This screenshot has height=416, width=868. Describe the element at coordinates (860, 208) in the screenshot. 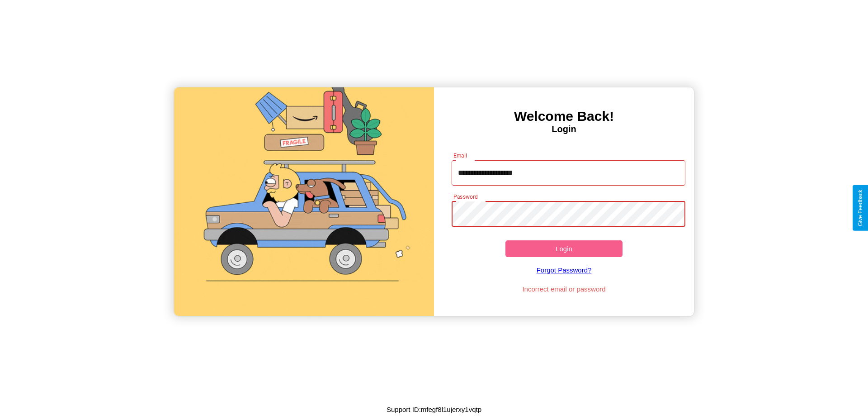

I see `div: Give Feedback` at that location.